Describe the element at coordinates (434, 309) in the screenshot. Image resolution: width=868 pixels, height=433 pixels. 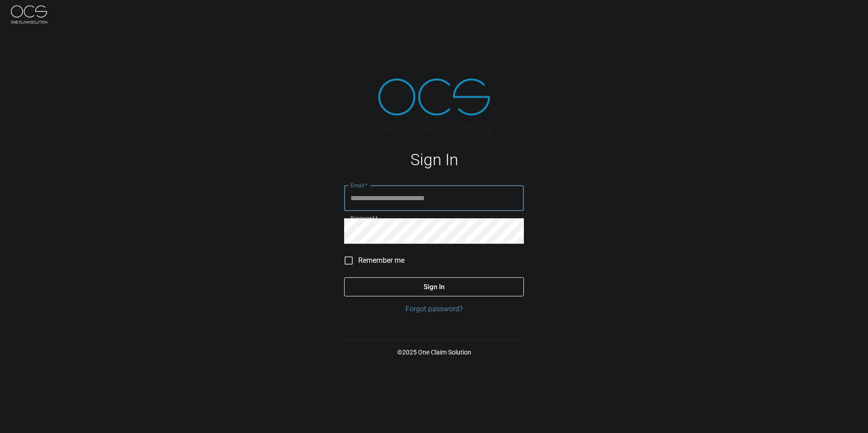
I see `a: Forgot password?` at that location.